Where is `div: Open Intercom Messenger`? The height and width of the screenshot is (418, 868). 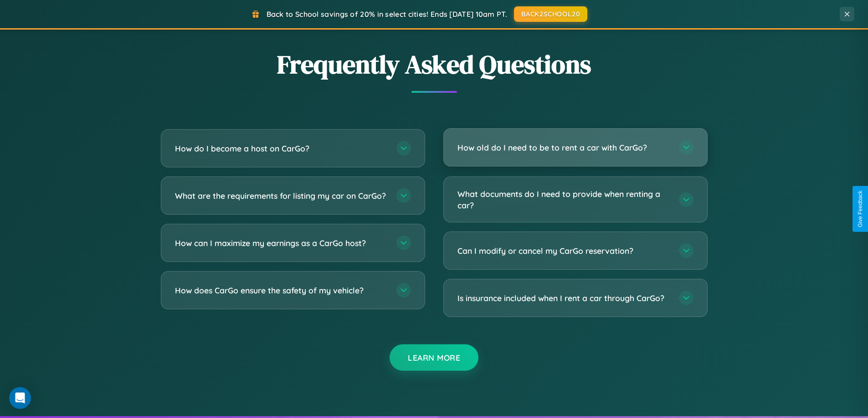
div: Open Intercom Messenger is located at coordinates (20, 399).